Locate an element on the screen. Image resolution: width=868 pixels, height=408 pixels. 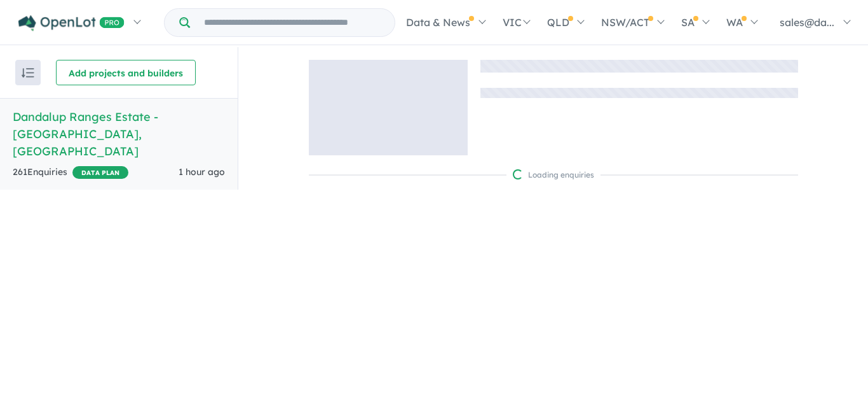
span: DATA PLAN is located at coordinates (100, 173).